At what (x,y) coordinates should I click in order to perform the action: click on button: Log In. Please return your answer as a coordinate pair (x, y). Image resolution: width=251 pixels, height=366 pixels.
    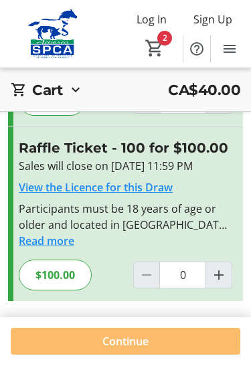
    Looking at the image, I should click on (151, 20).